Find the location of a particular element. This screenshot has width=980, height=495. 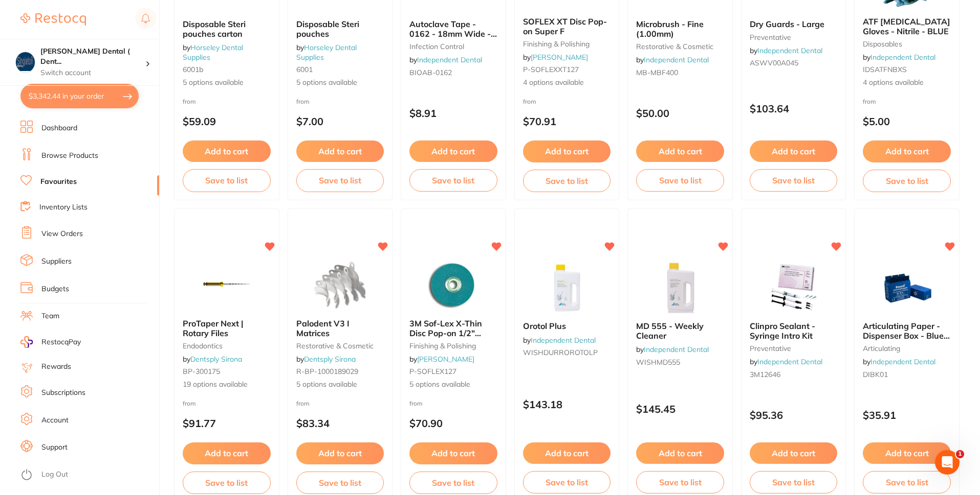

span: 19 options available is located at coordinates (227, 385).